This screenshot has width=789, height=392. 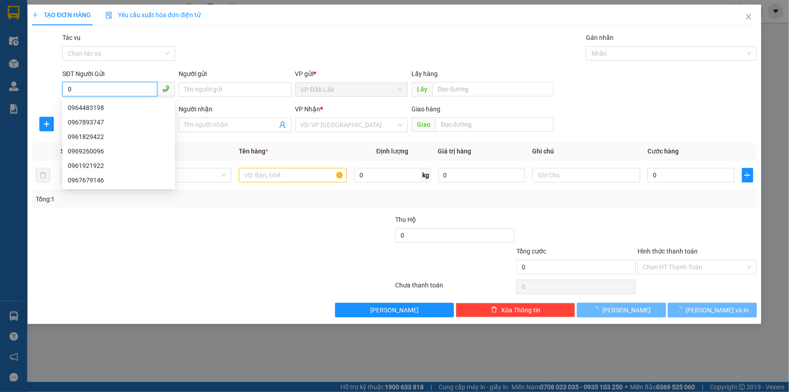 I want to click on div: Người gửi, so click(x=235, y=74).